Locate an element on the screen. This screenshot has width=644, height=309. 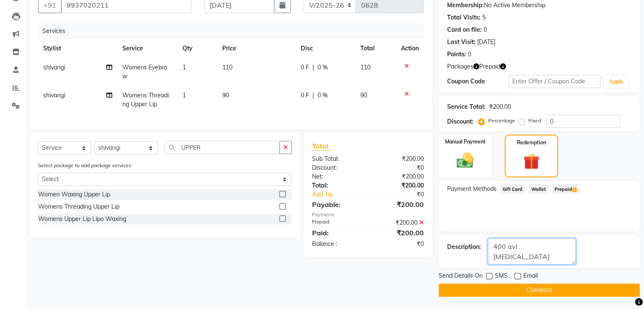
span: Womens Eyebrow is located at coordinates (145, 71).